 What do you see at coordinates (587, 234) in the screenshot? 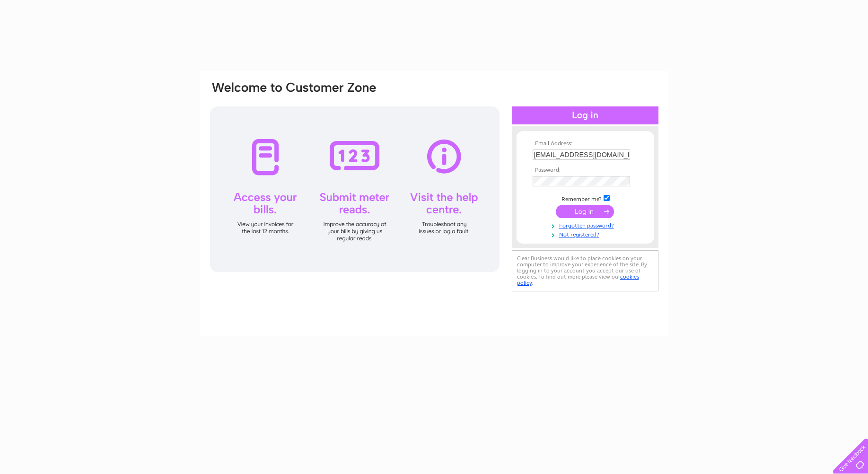
I see `a: Not registered?` at bounding box center [587, 234].